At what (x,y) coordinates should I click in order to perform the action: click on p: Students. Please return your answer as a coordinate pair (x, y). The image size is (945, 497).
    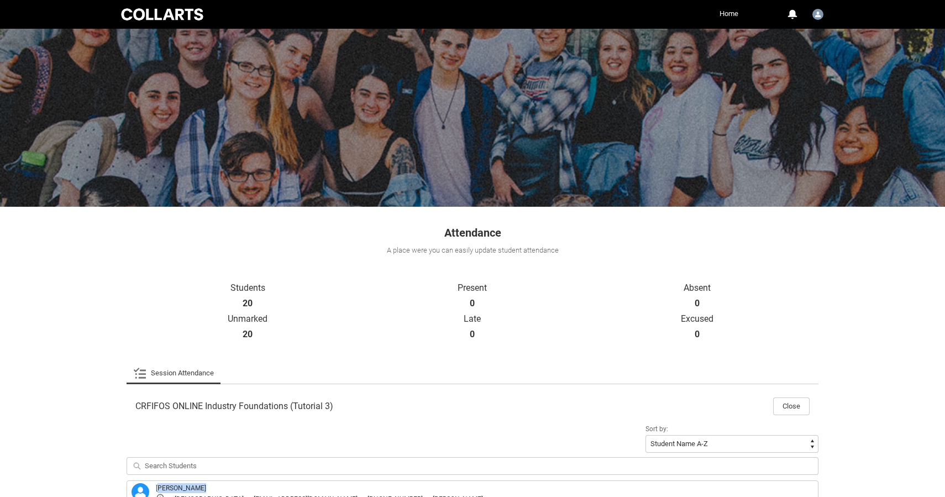
    Looking at the image, I should click on (248, 288).